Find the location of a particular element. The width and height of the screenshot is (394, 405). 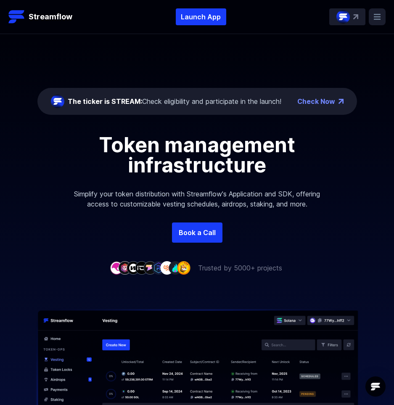

p: Trusted by 5000+ projects is located at coordinates (240, 268).